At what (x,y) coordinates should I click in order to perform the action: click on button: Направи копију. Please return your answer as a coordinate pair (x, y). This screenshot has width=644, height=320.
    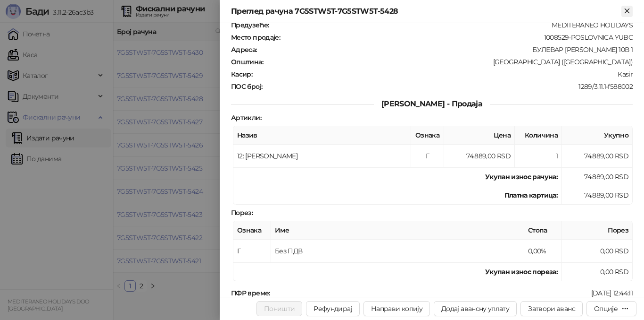
    Looking at the image, I should click on (397, 308).